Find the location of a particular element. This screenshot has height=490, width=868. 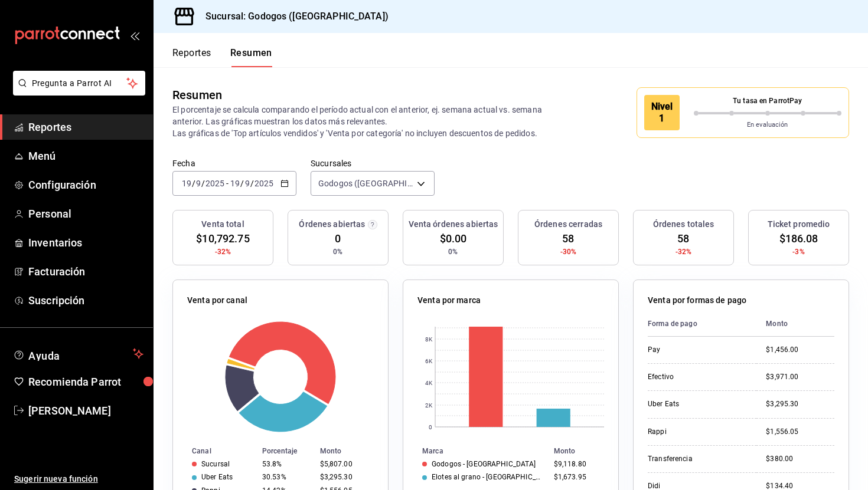

text: 6K is located at coordinates (428, 361).